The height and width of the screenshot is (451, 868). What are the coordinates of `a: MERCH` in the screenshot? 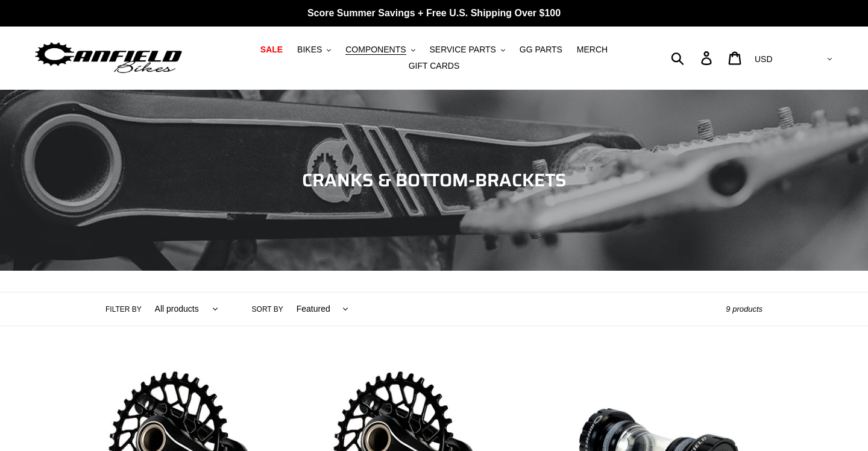 It's located at (592, 49).